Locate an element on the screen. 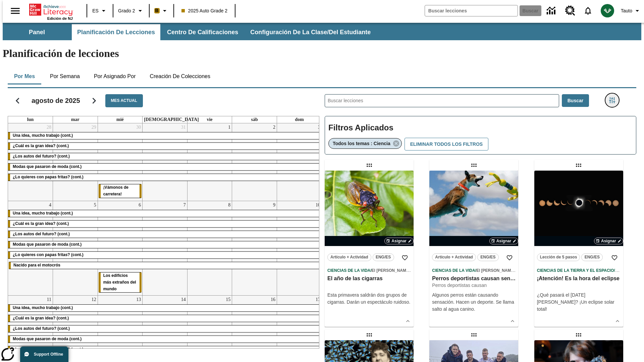 The height and width of the screenshot is (362, 644). span: Grado 2 is located at coordinates (126, 11).